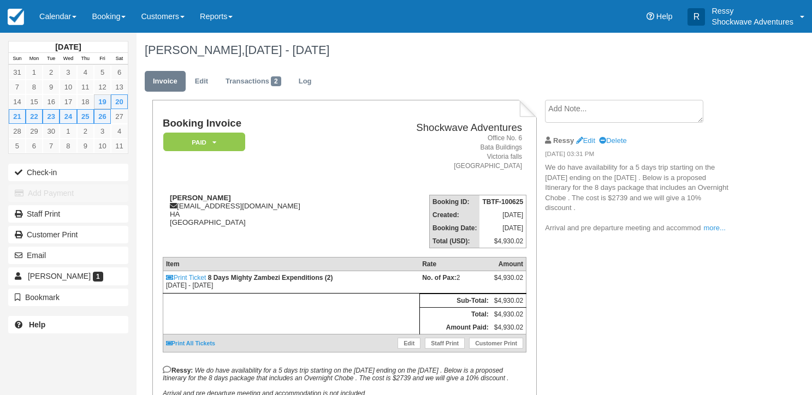 This screenshot has height=395, width=812. Describe the element at coordinates (186, 278) in the screenshot. I see `a: Print Ticket` at that location.